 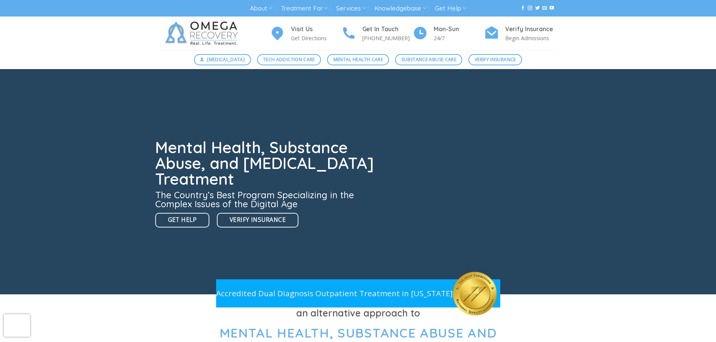 I want to click on img: Omega Recovery, so click(x=203, y=33).